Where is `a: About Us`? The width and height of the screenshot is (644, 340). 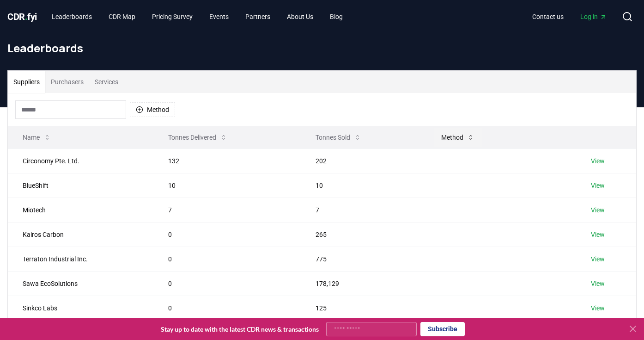
a: About Us is located at coordinates (300, 17).